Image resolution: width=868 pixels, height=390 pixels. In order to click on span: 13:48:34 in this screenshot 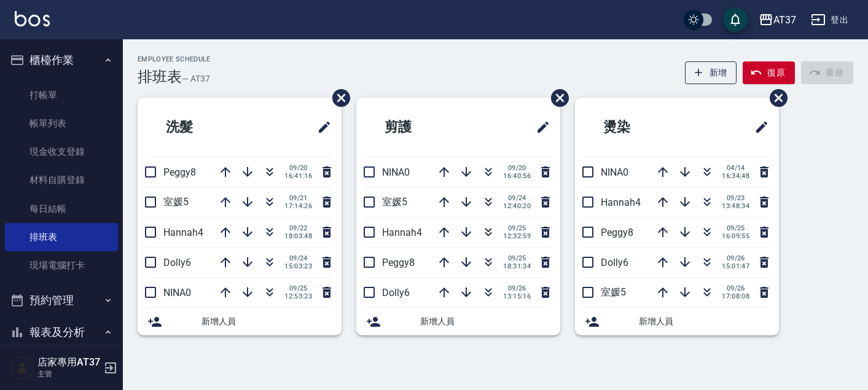, I will do `click(735, 206)`.